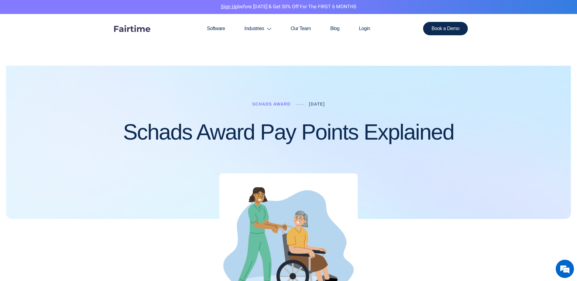  Describe the element at coordinates (364, 29) in the screenshot. I see `a: Login` at that location.